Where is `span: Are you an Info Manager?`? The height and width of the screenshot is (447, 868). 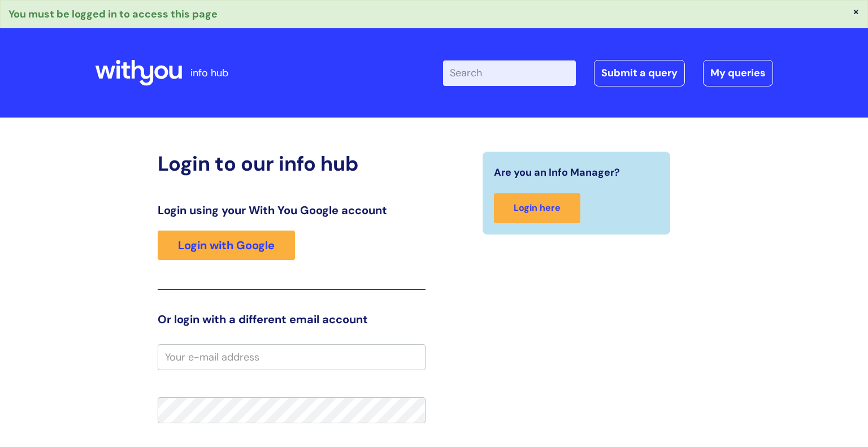 span: Are you an Info Manager? is located at coordinates (556, 172).